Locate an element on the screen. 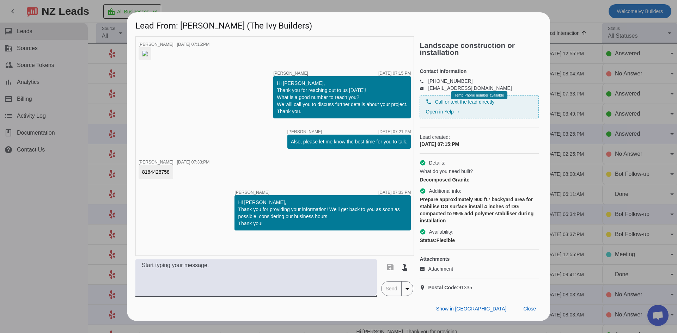 The image size is (677, 333). span: Additional info: is located at coordinates (445, 191).